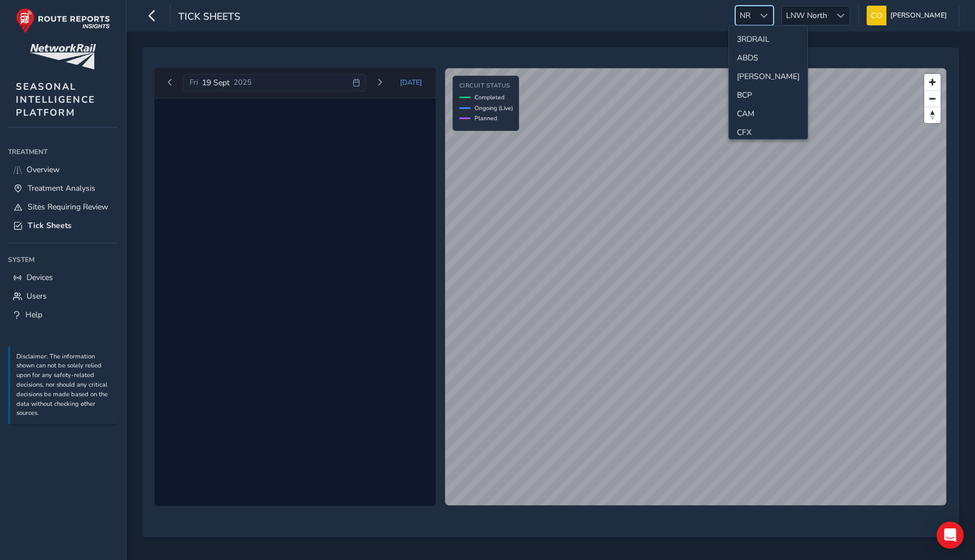  Describe the element at coordinates (63, 57) in the screenshot. I see `img: customer logo` at that location.